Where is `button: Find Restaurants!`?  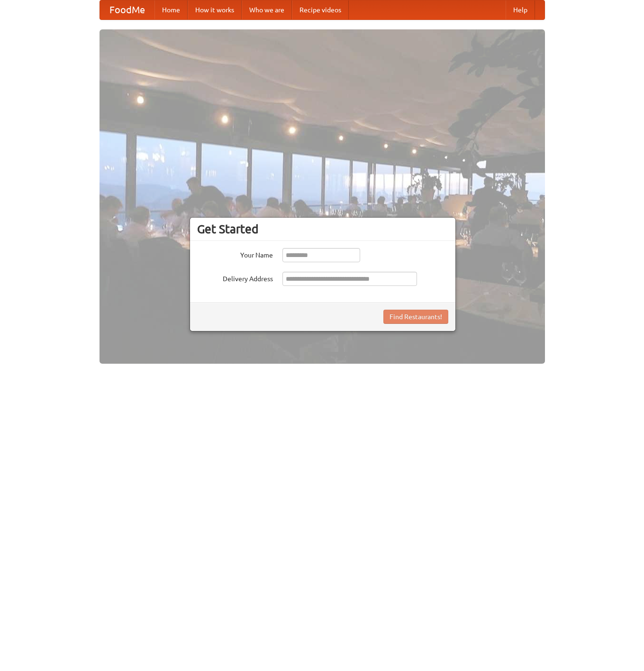 button: Find Restaurants! is located at coordinates (416, 317).